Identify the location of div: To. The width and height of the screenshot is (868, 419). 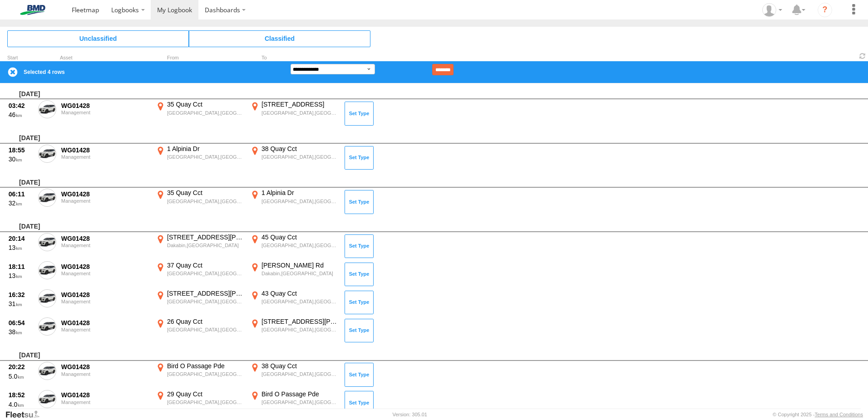
(294, 58).